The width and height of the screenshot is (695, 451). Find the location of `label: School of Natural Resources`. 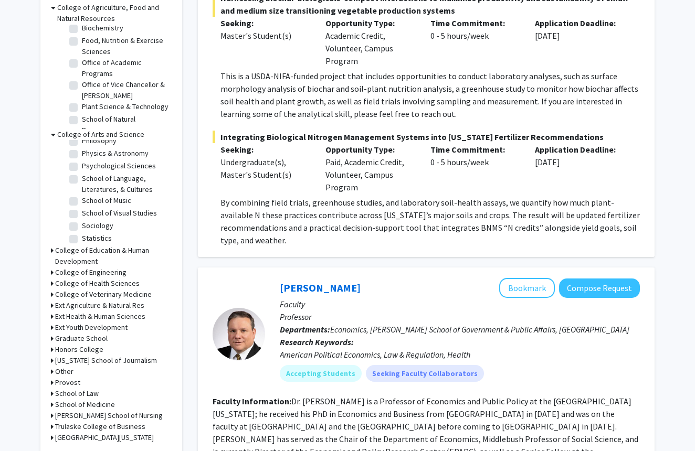

label: School of Natural Resources is located at coordinates (125, 125).